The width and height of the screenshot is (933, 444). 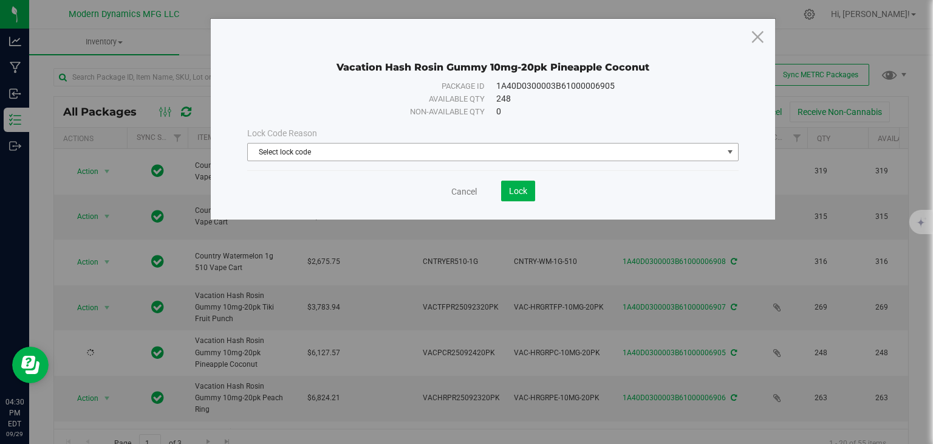 What do you see at coordinates (377, 99) in the screenshot?
I see `div: Available qty` at bounding box center [377, 99].